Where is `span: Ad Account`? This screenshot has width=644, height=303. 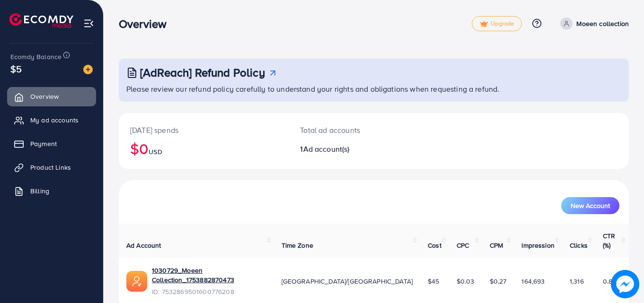 span: Ad Account is located at coordinates (144, 245).